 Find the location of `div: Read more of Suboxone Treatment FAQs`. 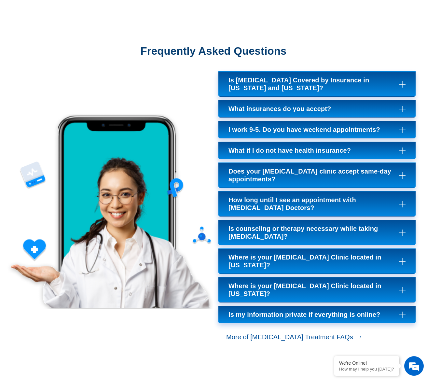

div: Read more of Suboxone Treatment FAQs is located at coordinates (317, 338).